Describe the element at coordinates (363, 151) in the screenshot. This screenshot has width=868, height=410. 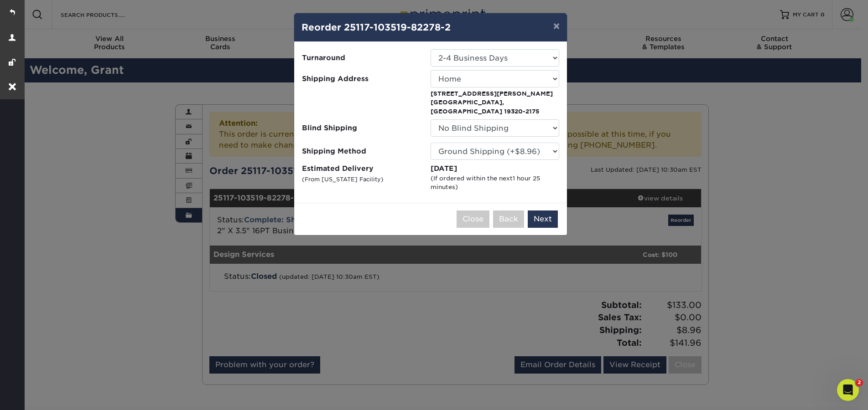
I see `span: Shipping Method` at that location.